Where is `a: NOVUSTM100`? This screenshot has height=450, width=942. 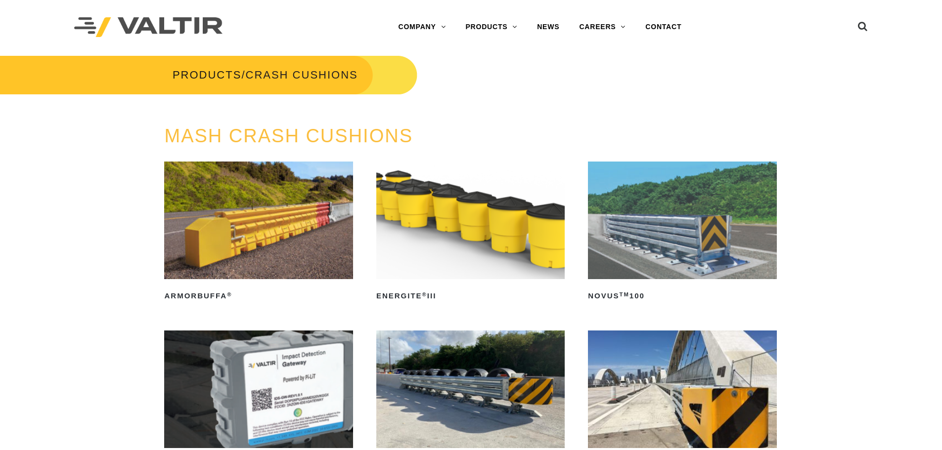
a: NOVUSTM100 is located at coordinates (682, 233).